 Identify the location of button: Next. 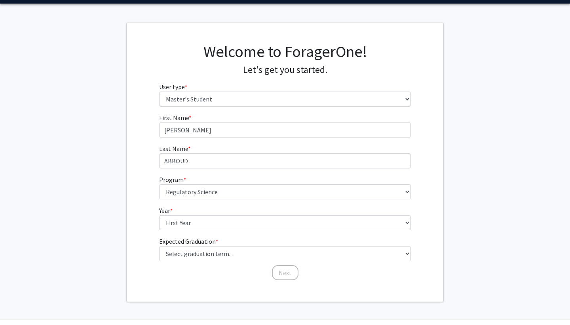
(285, 272).